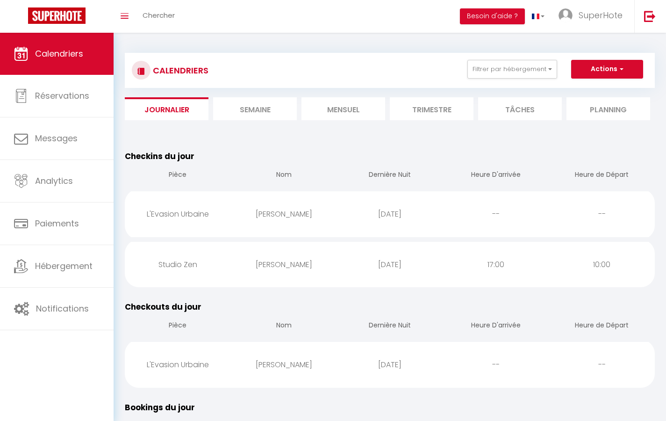 The height and width of the screenshot is (421, 666). I want to click on img: Super Booking, so click(57, 15).